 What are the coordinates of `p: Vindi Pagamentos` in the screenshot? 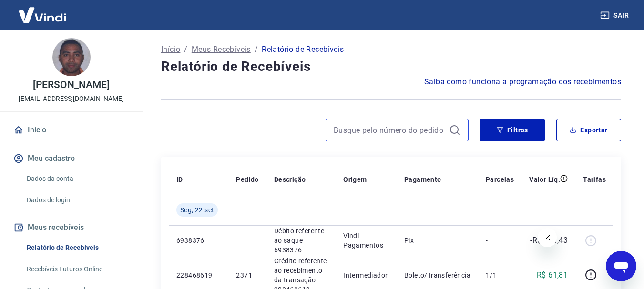 It's located at (366, 240).